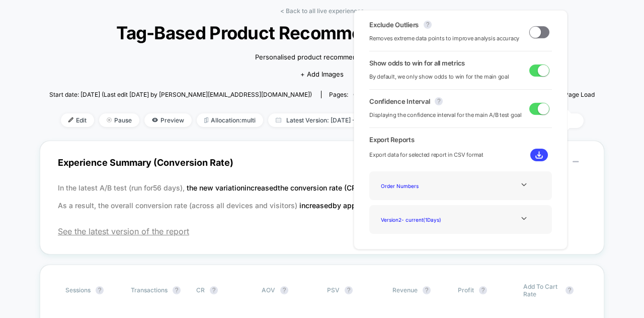  Describe the element at coordinates (426, 154) in the screenshot. I see `span: Export data for selected report in CSV format` at that location.